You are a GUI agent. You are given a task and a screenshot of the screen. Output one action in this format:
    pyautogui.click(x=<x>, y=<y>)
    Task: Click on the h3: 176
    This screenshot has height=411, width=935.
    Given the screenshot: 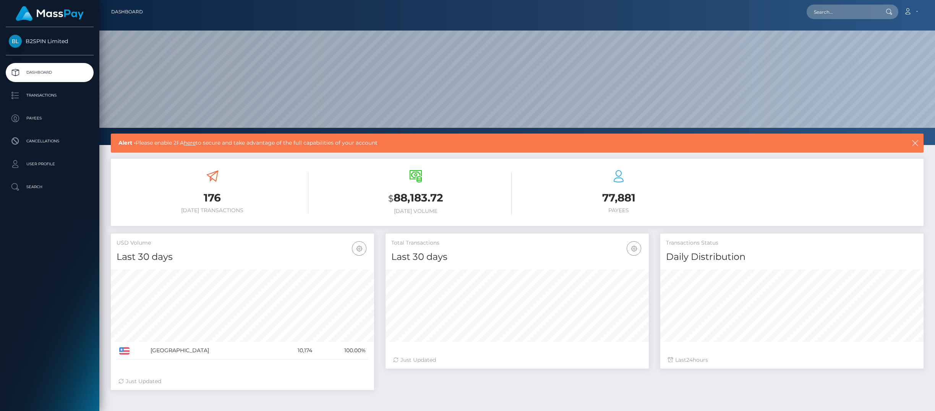 What is the action you would take?
    pyautogui.click(x=212, y=198)
    